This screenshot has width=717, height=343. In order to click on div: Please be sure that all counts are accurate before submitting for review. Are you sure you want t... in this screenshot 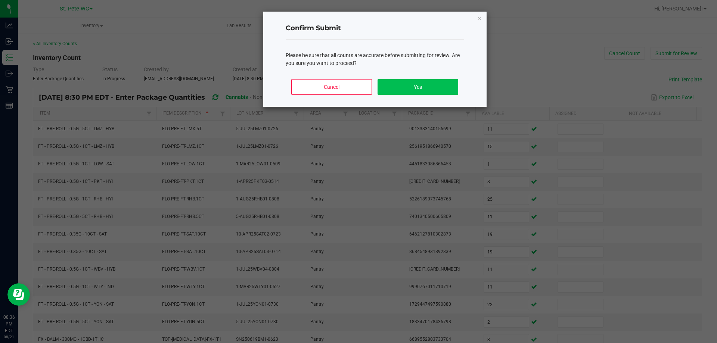, I will do `click(375, 59)`.